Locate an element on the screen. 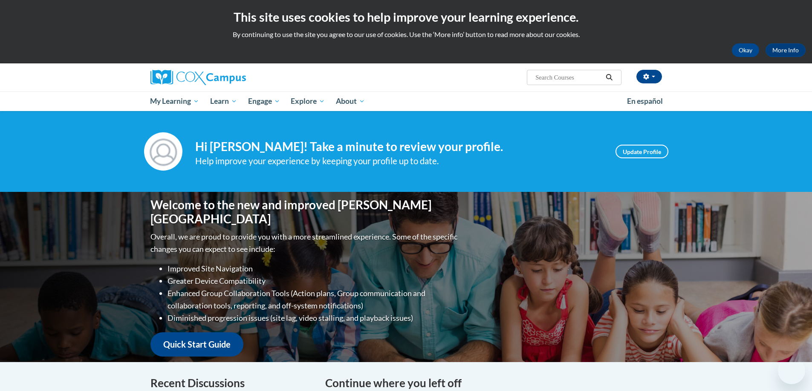 Image resolution: width=812 pixels, height=391 pixels. span: My Learning is located at coordinates (174, 101).